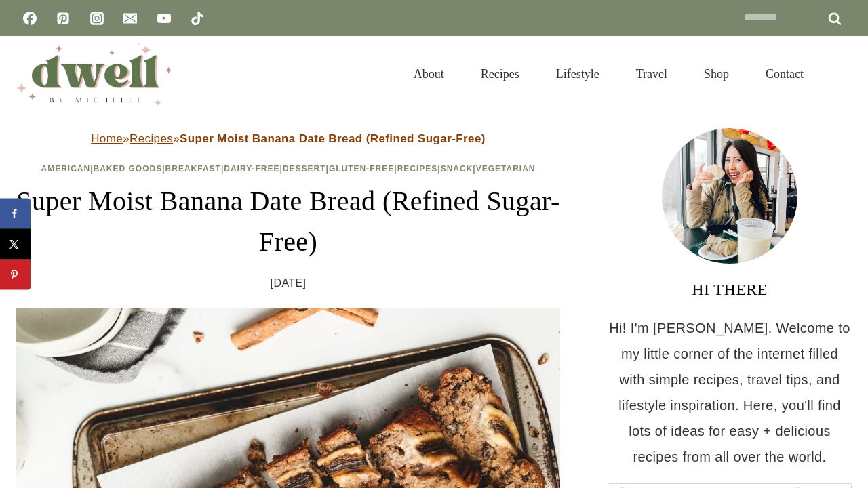 Image resolution: width=868 pixels, height=488 pixels. Describe the element at coordinates (66, 169) in the screenshot. I see `a: American` at that location.